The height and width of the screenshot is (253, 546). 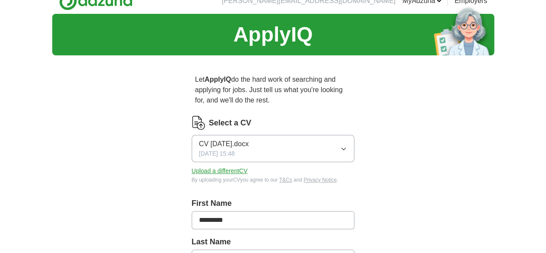 I want to click on label: Select a CV, so click(x=230, y=123).